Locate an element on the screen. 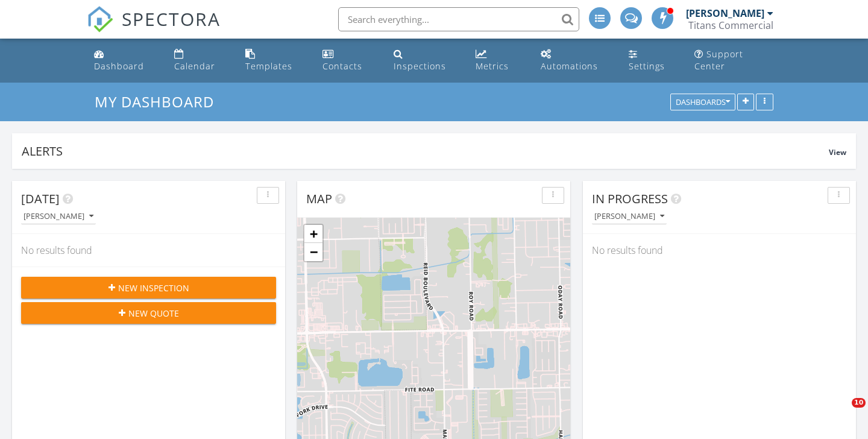 Image resolution: width=868 pixels, height=439 pixels. div: Settings is located at coordinates (647, 66).